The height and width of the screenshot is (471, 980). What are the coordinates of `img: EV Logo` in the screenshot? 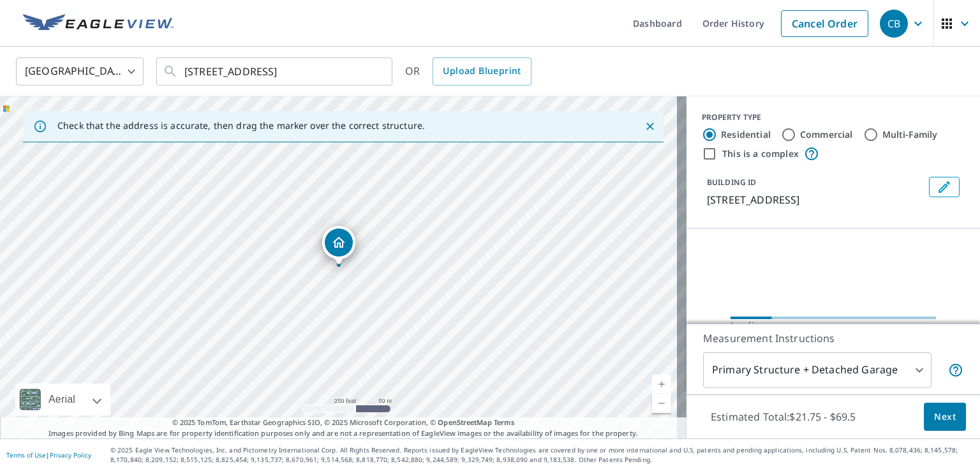 It's located at (98, 24).